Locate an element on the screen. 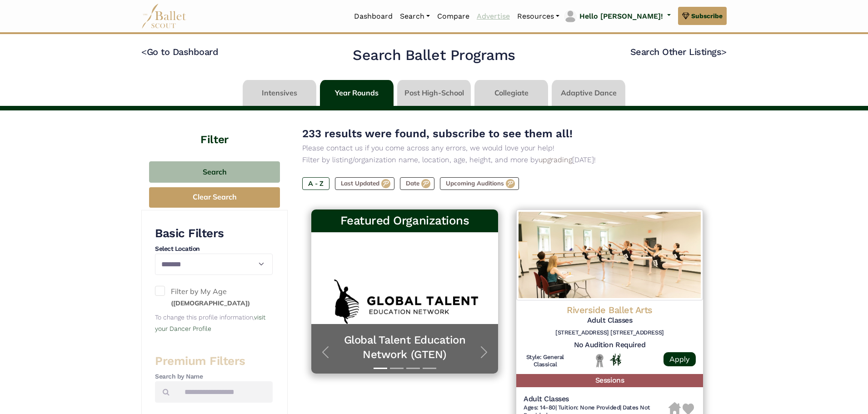  img: In Person is located at coordinates (615, 360).